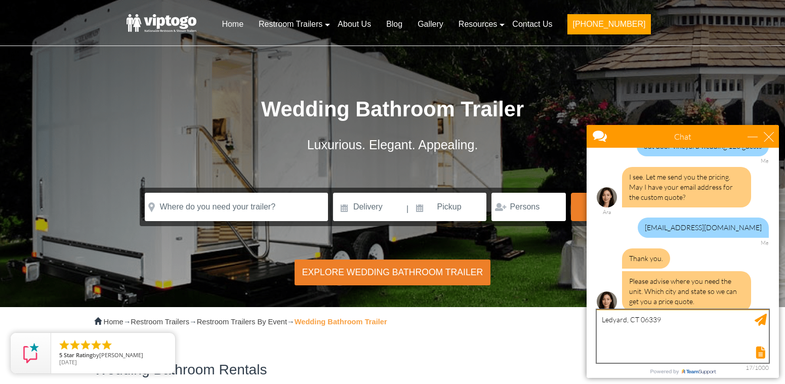 The image size is (785, 384). I want to click on input: Pickup, so click(449, 207).